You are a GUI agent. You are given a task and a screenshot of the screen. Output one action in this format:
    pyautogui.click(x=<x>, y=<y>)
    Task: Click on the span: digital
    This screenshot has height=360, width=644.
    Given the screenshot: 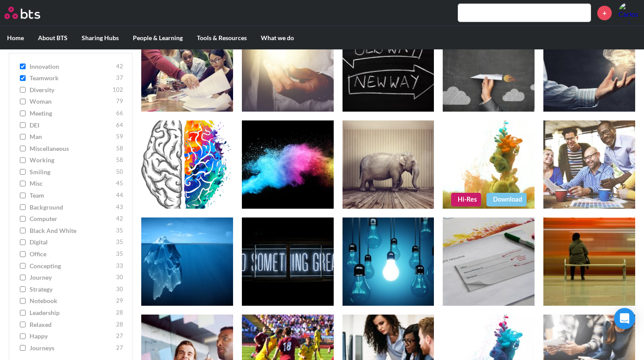 What is the action you would take?
    pyautogui.click(x=72, y=243)
    